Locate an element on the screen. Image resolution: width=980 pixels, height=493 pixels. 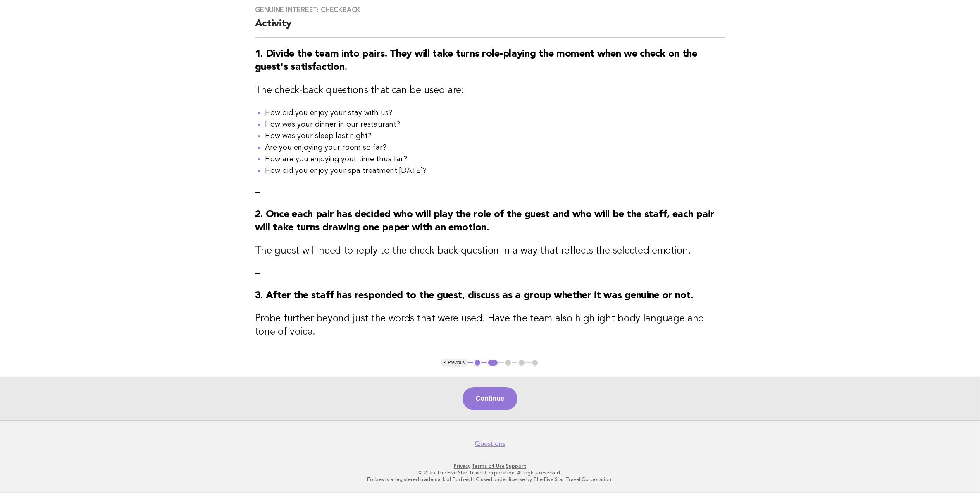
p: Forbes is a registered trademark of Forbes LLC used under license by The Five Star Travel Corpora... is located at coordinates (490, 479).